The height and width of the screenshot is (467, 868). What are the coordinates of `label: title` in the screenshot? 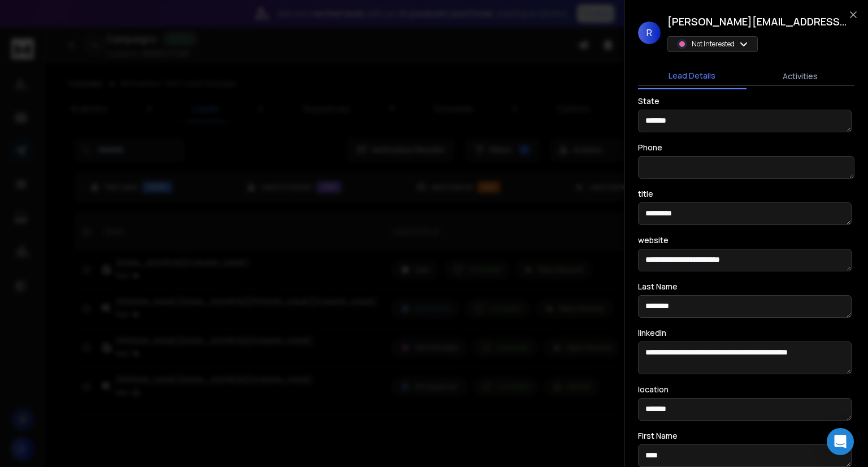 It's located at (646, 194).